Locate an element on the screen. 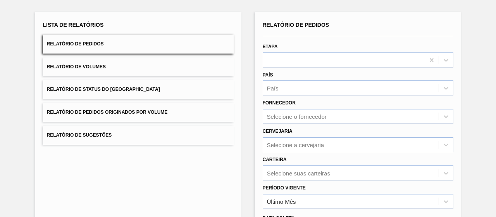  span: Relatório de Pedidos Originados por Volume is located at coordinates (107, 112).